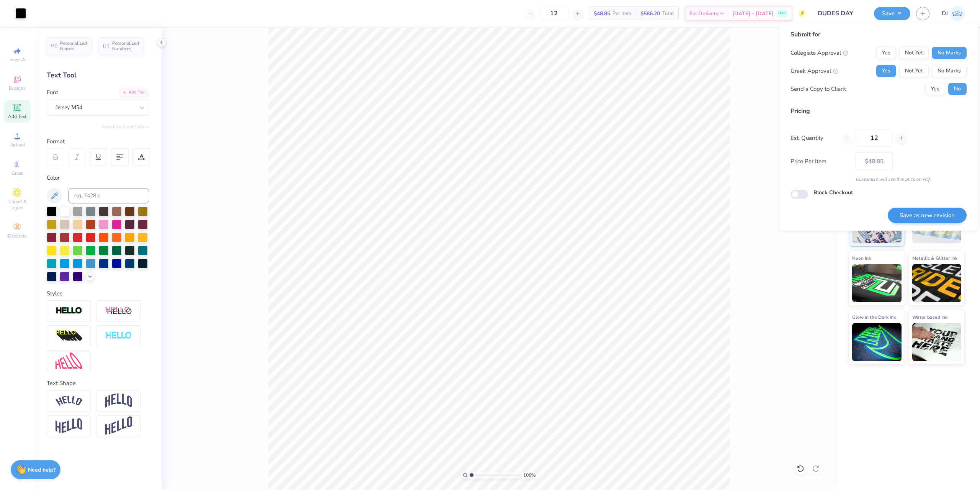 The width and height of the screenshot is (980, 490). I want to click on span: FREE, so click(783, 13).